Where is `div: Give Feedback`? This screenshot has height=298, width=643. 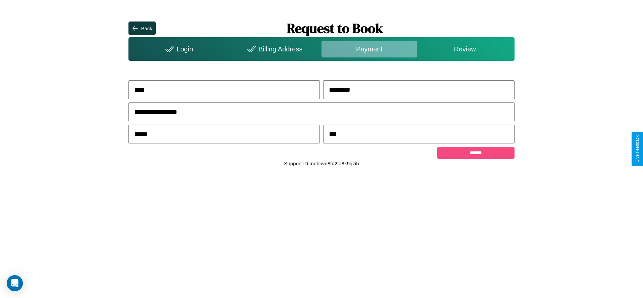 div: Give Feedback is located at coordinates (638, 149).